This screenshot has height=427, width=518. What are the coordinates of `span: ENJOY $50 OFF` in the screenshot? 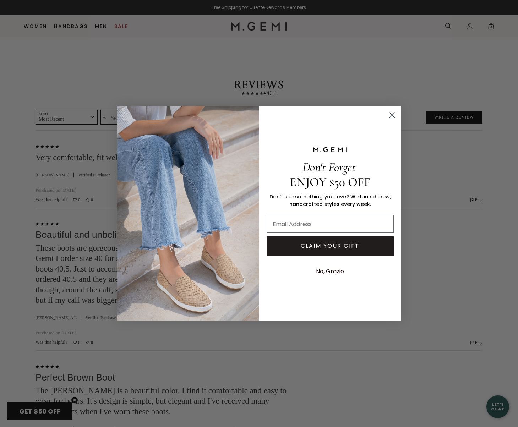 It's located at (330, 182).